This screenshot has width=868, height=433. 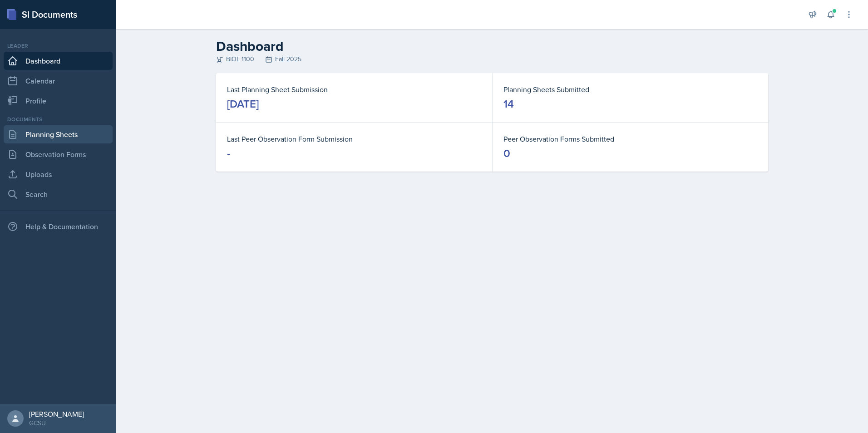 What do you see at coordinates (58, 174) in the screenshot?
I see `a: Uploads` at bounding box center [58, 174].